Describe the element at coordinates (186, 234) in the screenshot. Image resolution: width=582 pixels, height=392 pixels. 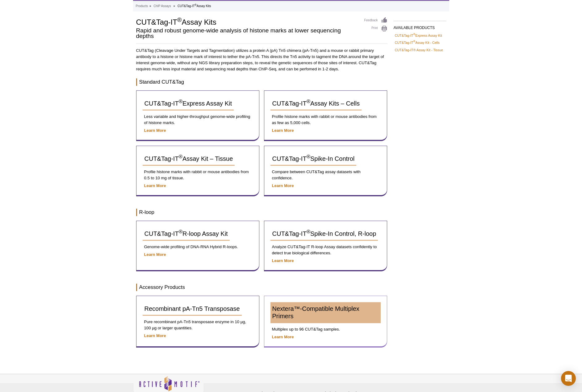
I see `a: CUT&Tag-IT®R-loop Assay Kit` at that location.